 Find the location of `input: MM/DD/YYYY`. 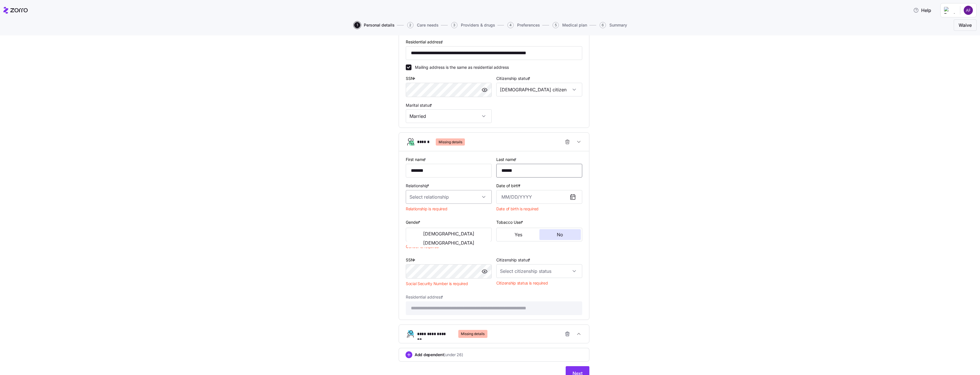

input: MM/DD/YYYY is located at coordinates (539, 197).